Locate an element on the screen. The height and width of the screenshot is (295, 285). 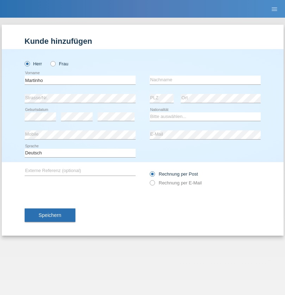
input: Rechnung per Post is located at coordinates (152, 175).